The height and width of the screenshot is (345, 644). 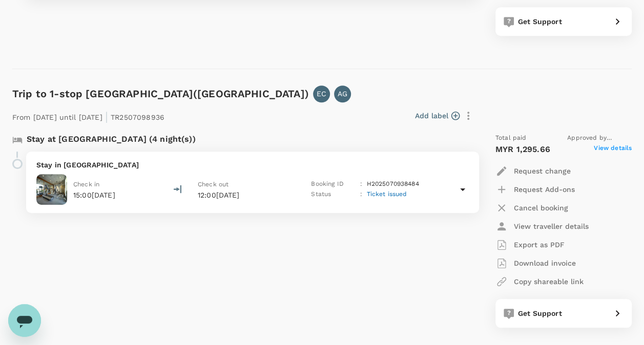 What do you see at coordinates (548, 282) in the screenshot?
I see `p: Copy shareable link` at bounding box center [548, 282].